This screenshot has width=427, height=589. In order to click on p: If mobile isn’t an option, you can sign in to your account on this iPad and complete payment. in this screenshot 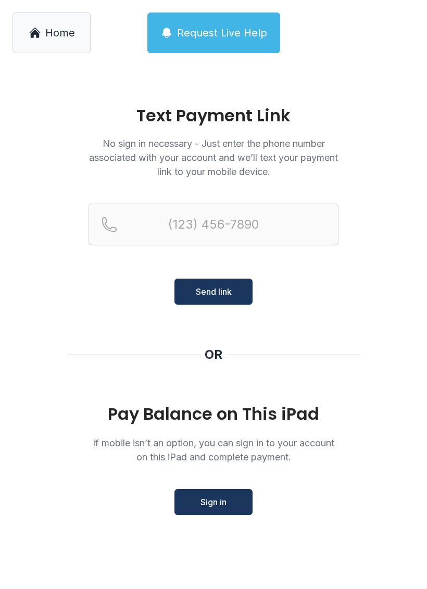, I will do `click(214, 450)`.